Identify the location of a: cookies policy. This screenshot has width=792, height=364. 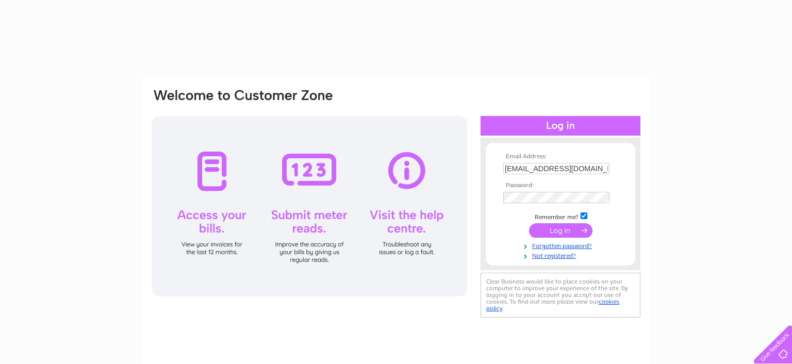
(553, 305).